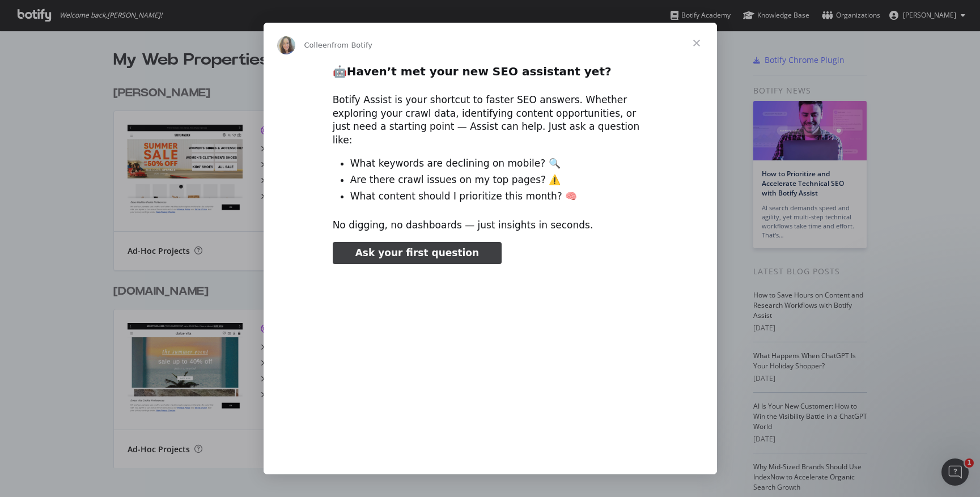 The image size is (980, 497). Describe the element at coordinates (417, 253) in the screenshot. I see `span: Ask your first question` at that location.